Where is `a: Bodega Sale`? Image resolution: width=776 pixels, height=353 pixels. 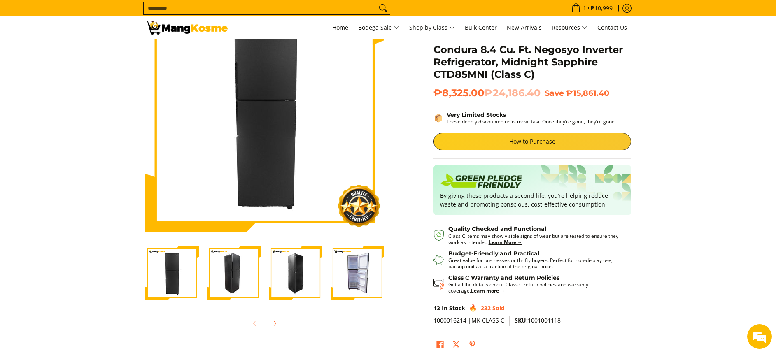
a: Bodega Sale is located at coordinates (379, 28).